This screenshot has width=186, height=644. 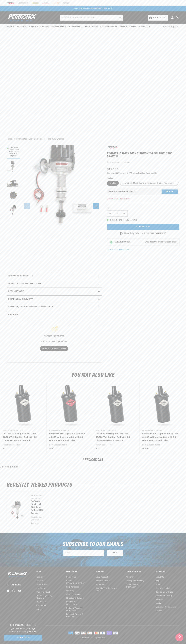 What do you see at coordinates (54, 339) in the screenshot?
I see `div: customer reviews` at bounding box center [54, 339].